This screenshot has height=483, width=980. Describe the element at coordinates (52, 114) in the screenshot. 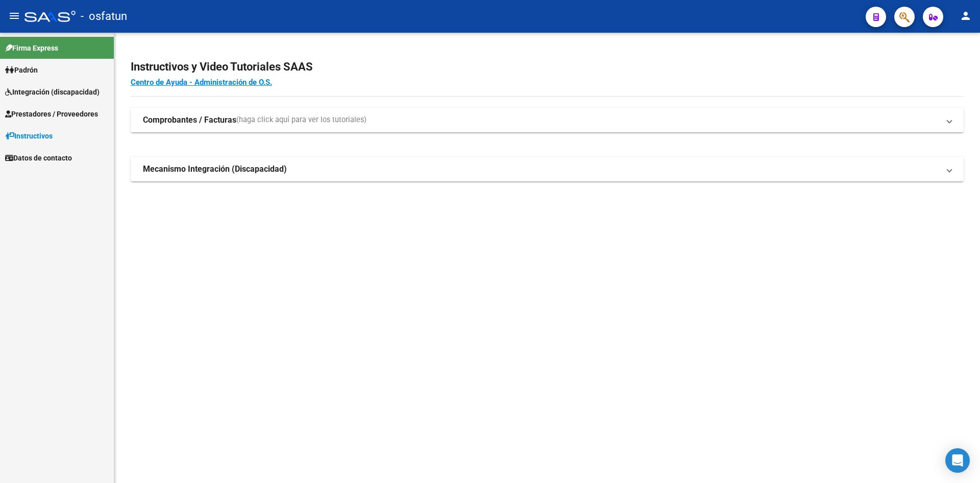

I see `span: Prestadores / Proveedores` at that location.